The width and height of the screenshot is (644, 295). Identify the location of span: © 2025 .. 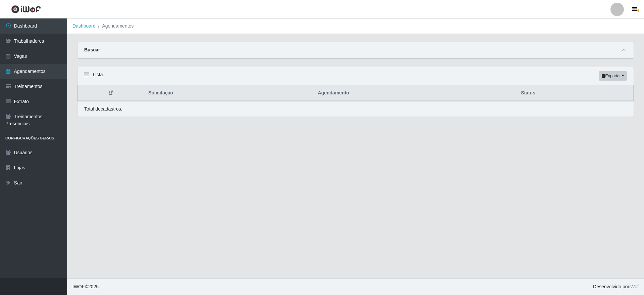
(86, 286).